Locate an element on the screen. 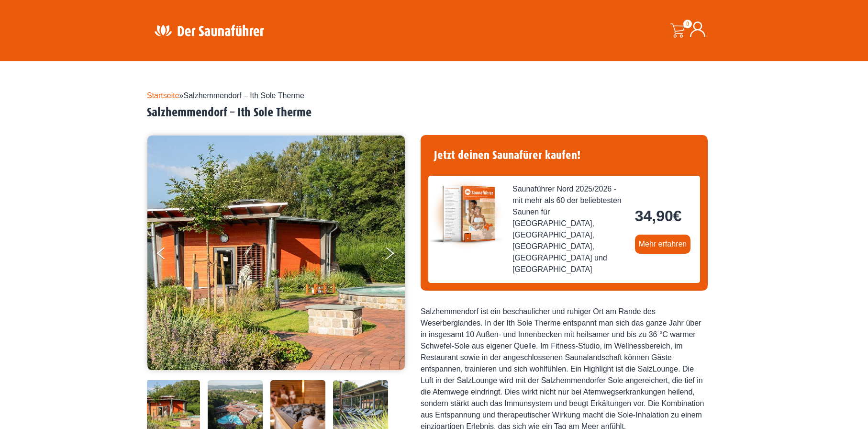  span: 0 is located at coordinates (688, 24).